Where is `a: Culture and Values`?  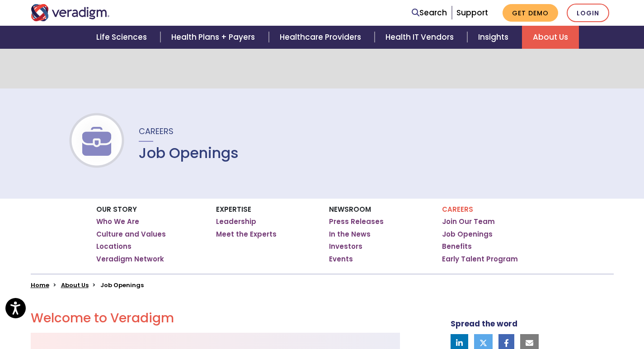 a: Culture and Values is located at coordinates (131, 235).